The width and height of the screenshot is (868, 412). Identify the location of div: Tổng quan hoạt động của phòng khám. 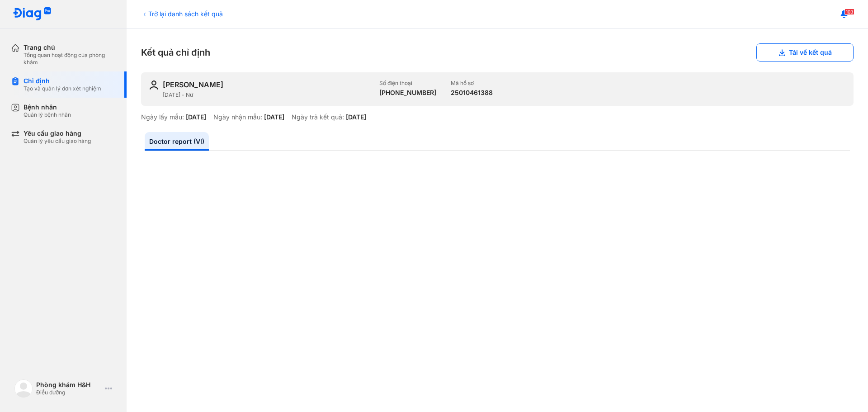
(70, 59).